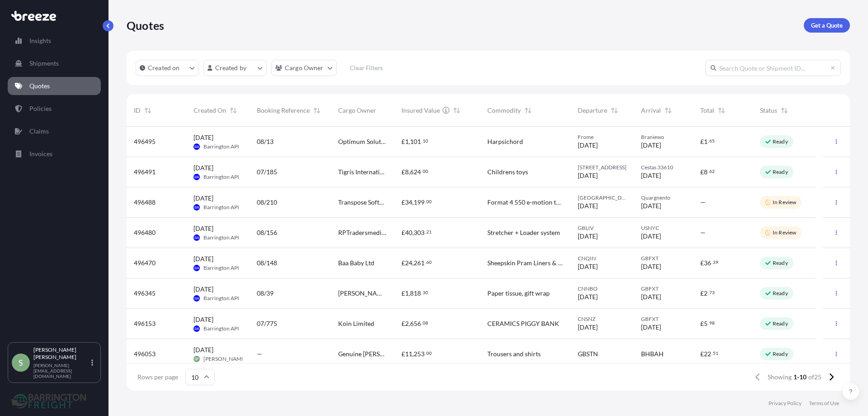  What do you see at coordinates (773, 68) in the screenshot?
I see `input: Search Quote or Shipment ID...` at bounding box center [773, 68].